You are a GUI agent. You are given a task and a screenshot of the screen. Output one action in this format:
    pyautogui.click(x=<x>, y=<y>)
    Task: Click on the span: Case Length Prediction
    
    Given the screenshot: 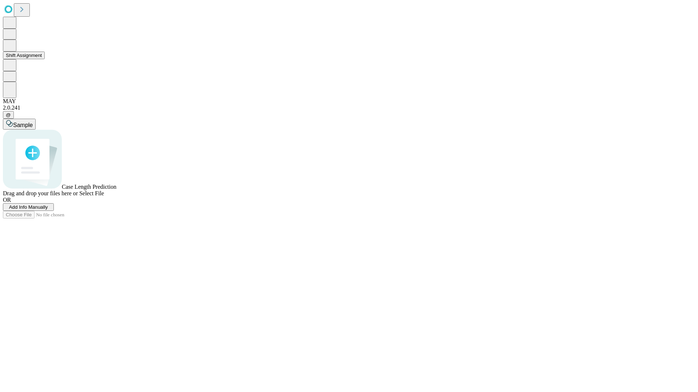 What is the action you would take?
    pyautogui.click(x=89, y=187)
    